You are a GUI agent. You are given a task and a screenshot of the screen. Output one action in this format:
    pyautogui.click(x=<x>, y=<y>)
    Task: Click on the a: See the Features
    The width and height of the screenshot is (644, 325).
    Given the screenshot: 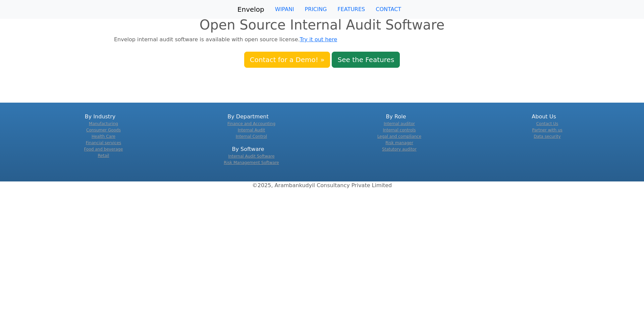 What is the action you would take?
    pyautogui.click(x=366, y=60)
    